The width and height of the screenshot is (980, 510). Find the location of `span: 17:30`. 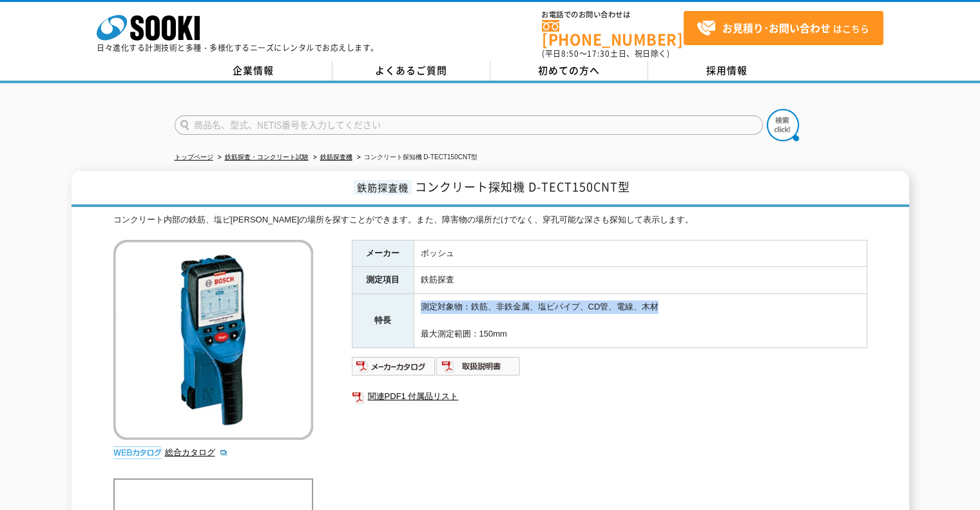

span: 17:30 is located at coordinates (598, 53).